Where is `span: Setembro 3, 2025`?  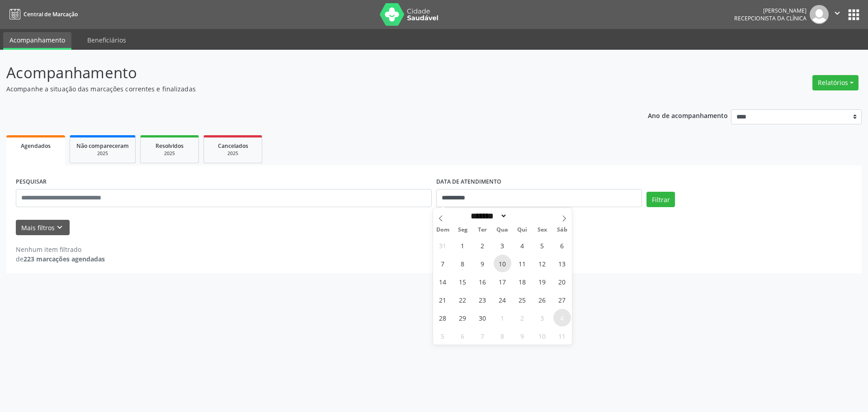
span: Setembro 3, 2025 is located at coordinates (502, 245).